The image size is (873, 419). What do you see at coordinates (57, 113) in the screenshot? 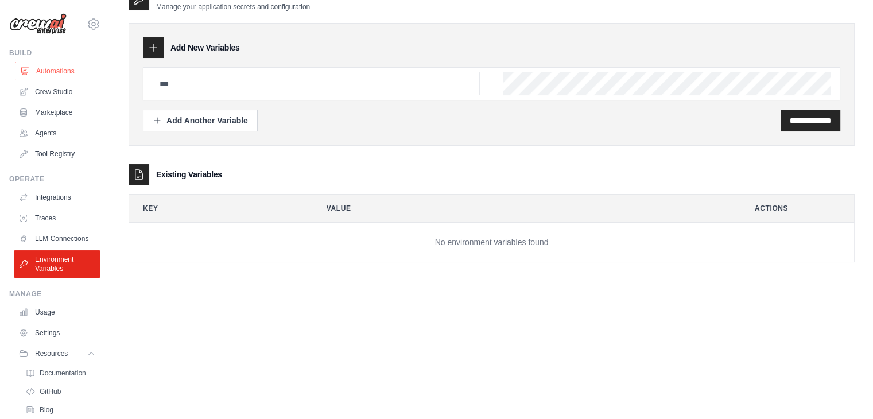
I see `a: Marketplace` at bounding box center [57, 113].